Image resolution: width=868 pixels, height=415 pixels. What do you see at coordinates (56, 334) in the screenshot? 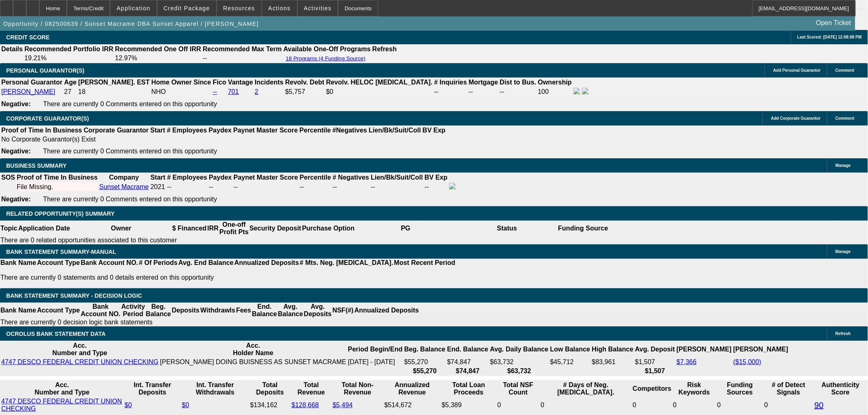
I see `span: OCROLUS BANK STATEMENT DATA` at bounding box center [56, 334].